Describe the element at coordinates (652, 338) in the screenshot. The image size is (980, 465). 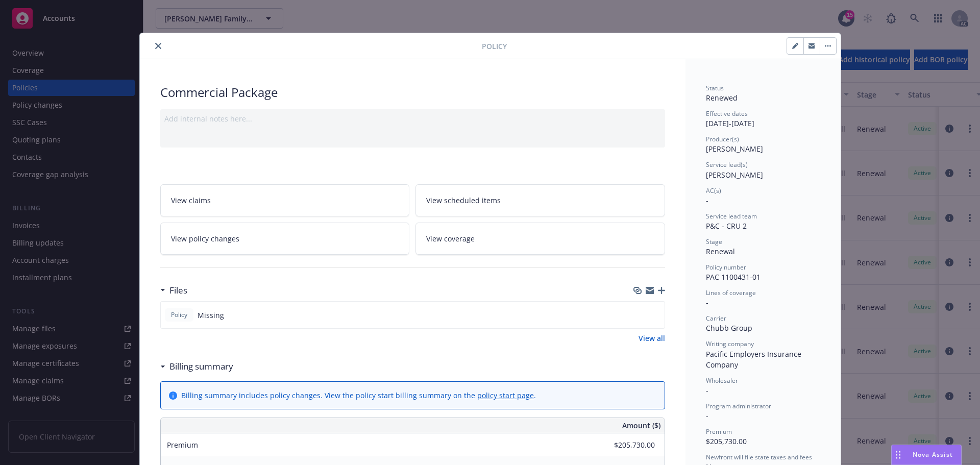
I see `a: View all` at that location.